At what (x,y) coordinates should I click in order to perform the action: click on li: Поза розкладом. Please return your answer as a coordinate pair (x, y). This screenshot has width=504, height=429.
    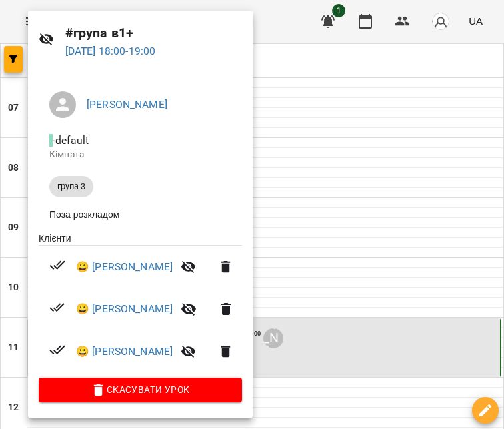
    Looking at the image, I should click on (140, 214).